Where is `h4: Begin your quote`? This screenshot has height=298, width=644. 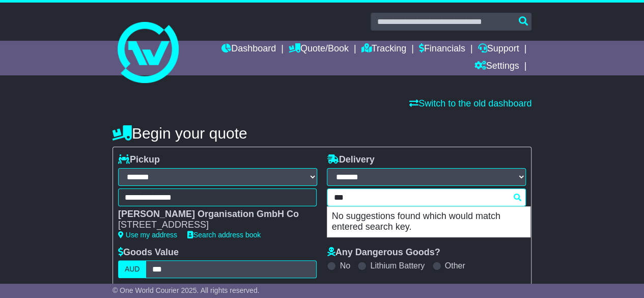
h4: Begin your quote is located at coordinates (322, 133).